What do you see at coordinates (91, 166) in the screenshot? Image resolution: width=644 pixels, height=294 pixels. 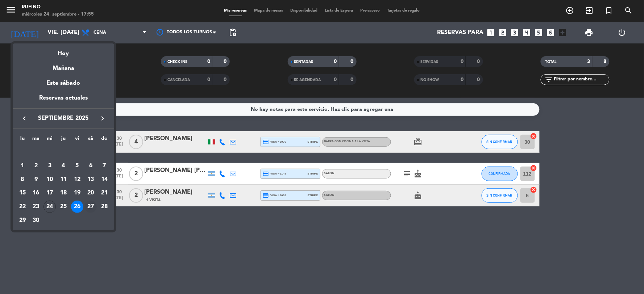 I see `td: 6 de septiembre de 2025` at bounding box center [91, 166].